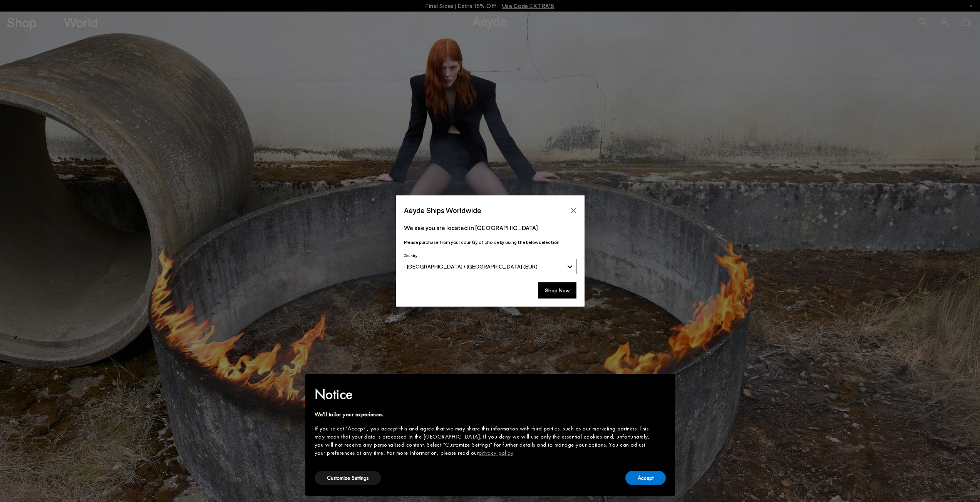 The image size is (980, 502). What do you see at coordinates (646, 478) in the screenshot?
I see `button: Accept` at bounding box center [646, 478].